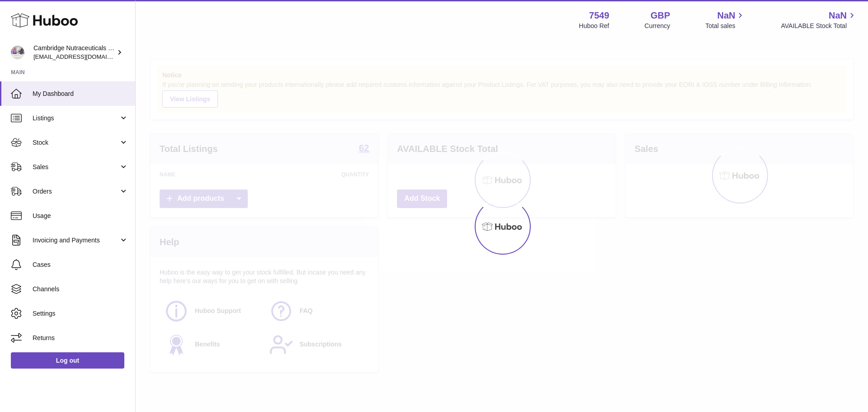 This screenshot has width=868, height=412. Describe the element at coordinates (74, 52) in the screenshot. I see `div: Cambridge Nutraceuticals Ltd` at that location.